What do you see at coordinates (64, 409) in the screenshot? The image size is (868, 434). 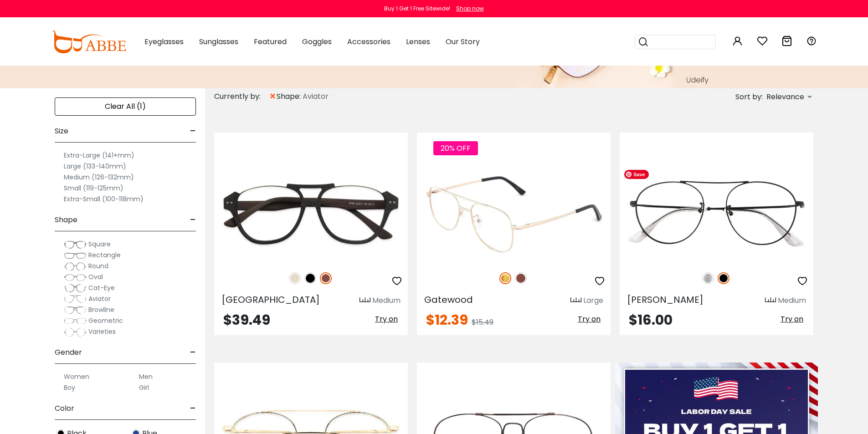 I see `span: Color` at bounding box center [64, 409].